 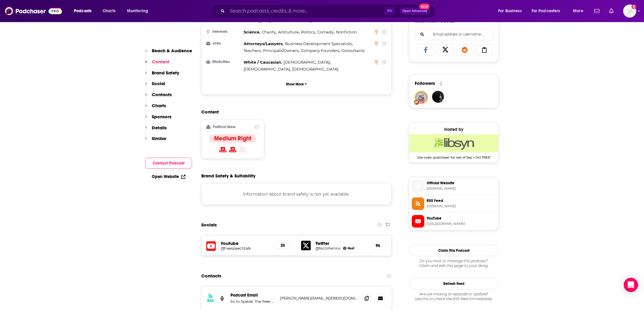 I want to click on a: @NicoPerrino, so click(x=328, y=248).